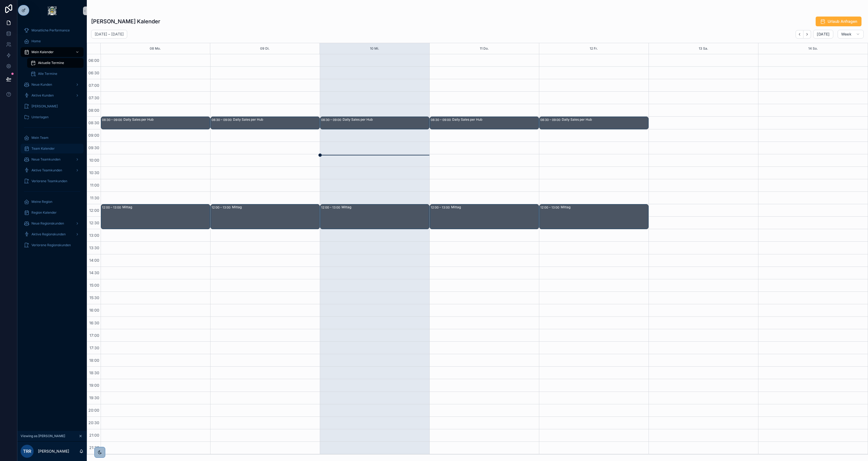 This screenshot has width=868, height=461. Describe the element at coordinates (42, 96) in the screenshot. I see `span: Aktive Kunden` at that location.